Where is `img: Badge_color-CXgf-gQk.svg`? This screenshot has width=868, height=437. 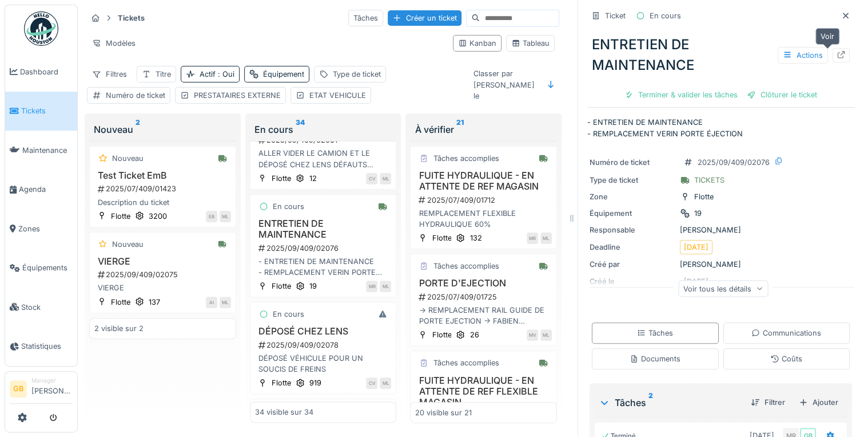
img: Badge_color-CXgf-gQk.svg is located at coordinates (41, 29).